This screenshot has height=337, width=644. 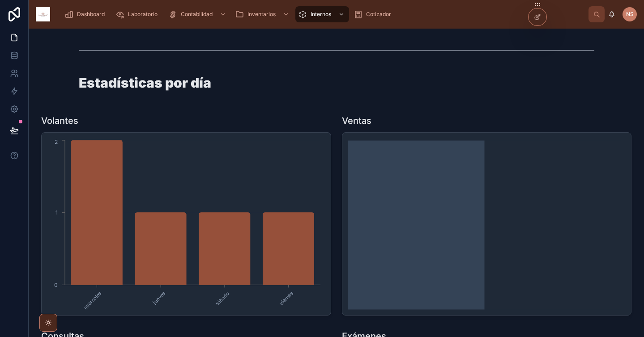 What do you see at coordinates (629, 15) in the screenshot?
I see `span: NS` at bounding box center [629, 15].